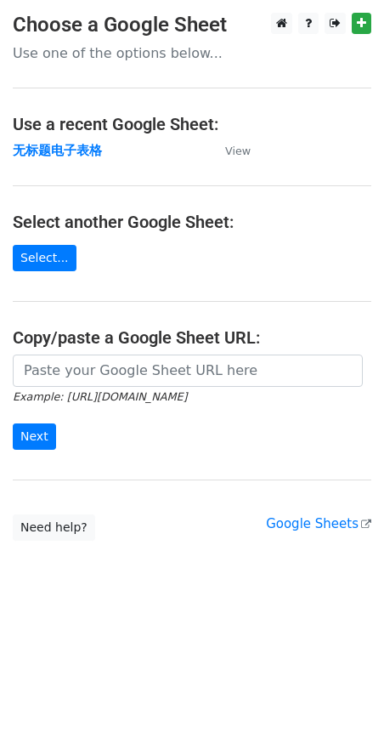  What do you see at coordinates (34, 436) in the screenshot?
I see `input: Next` at bounding box center [34, 436].